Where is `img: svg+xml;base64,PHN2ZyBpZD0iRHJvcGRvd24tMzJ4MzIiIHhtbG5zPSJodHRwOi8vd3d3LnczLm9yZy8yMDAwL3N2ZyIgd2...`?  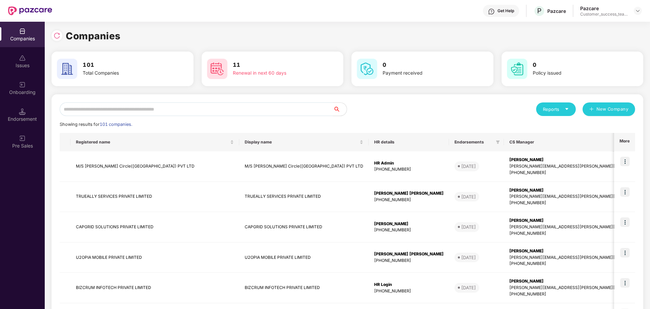 img: svg+xml;base64,PHN2ZyBpZD0iRHJvcGRvd24tMzJ4MzIiIHhtbG5zPSJodHRwOi8vd3d3LnczLm9yZy8yMDAwL3N2ZyIgd2... is located at coordinates (638, 11).